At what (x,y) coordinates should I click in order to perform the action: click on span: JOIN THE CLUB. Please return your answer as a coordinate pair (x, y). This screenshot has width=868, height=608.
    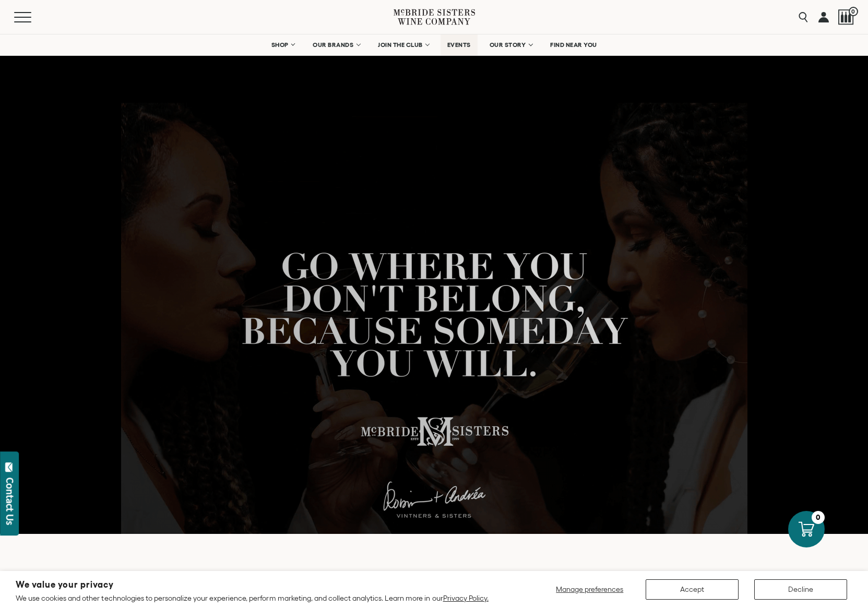
    Looking at the image, I should click on (400, 45).